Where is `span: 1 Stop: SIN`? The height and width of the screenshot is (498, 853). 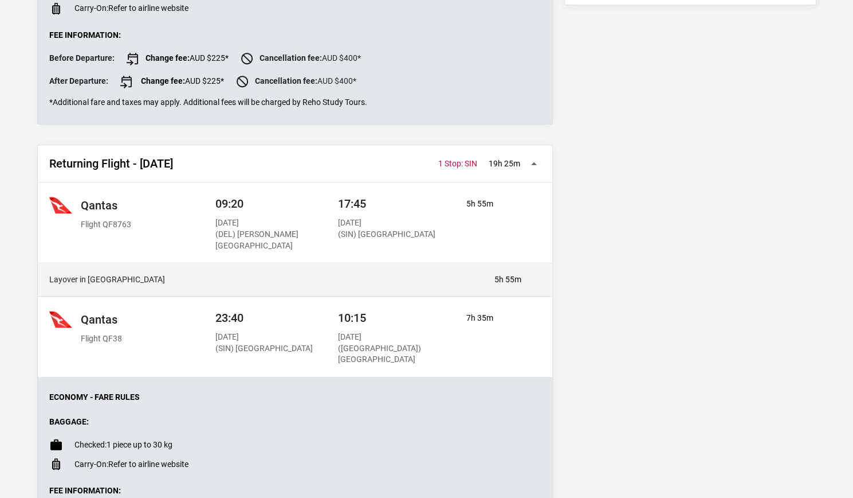
span: 1 Stop: SIN is located at coordinates (458, 163).